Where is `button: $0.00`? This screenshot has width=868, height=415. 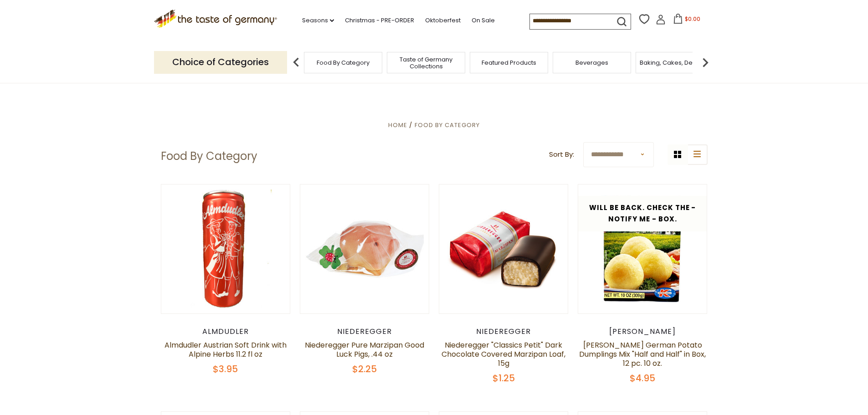 button: $0.00 is located at coordinates (687, 20).